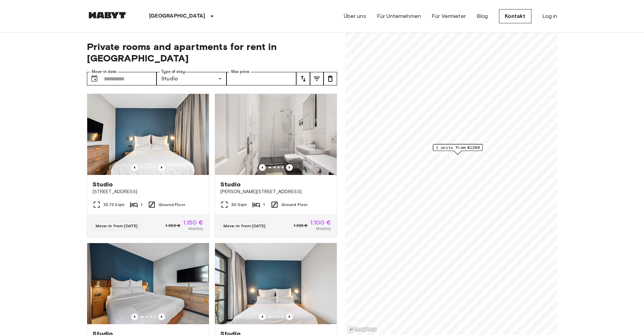  Describe the element at coordinates (457, 147) in the screenshot. I see `span: 1 units from €1280` at that location.